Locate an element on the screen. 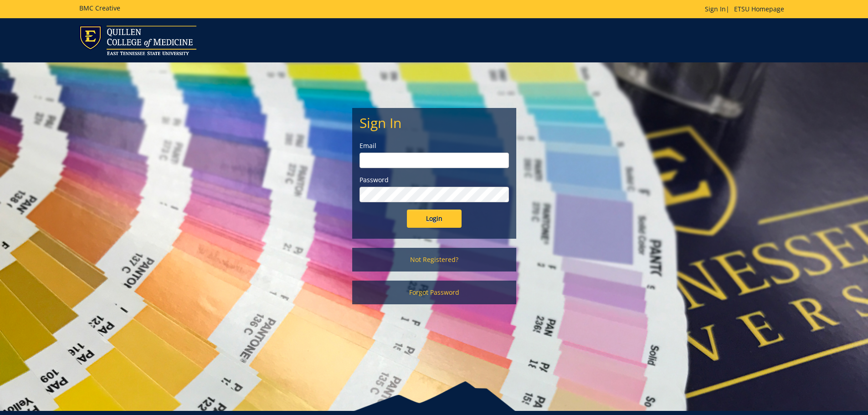  h2: Sign In is located at coordinates (434, 122).